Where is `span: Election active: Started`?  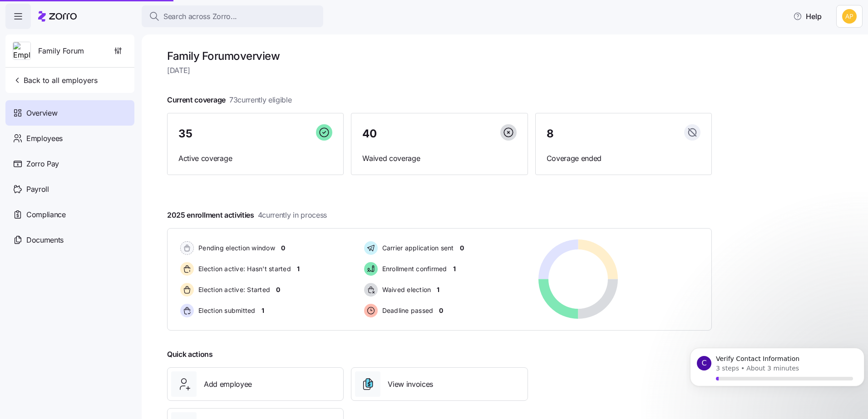
span: Election active: Started is located at coordinates (233, 289).